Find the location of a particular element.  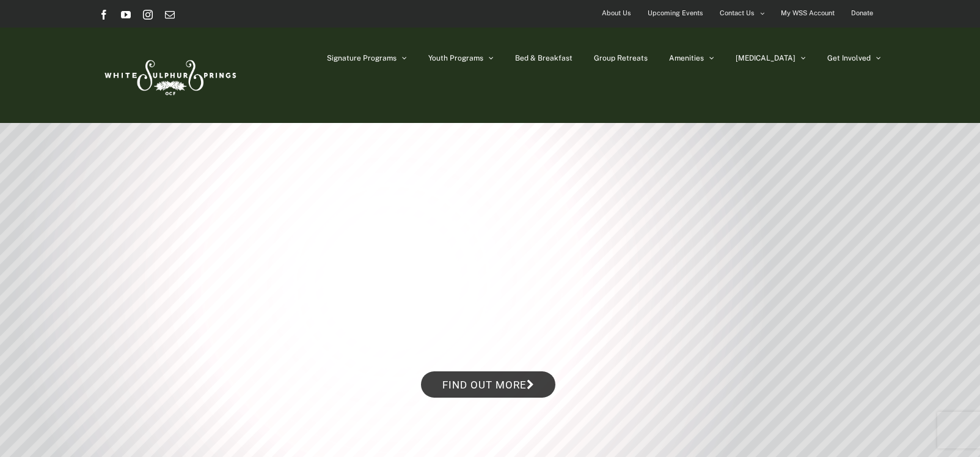

span: Bed & Breakfast is located at coordinates (544, 58).